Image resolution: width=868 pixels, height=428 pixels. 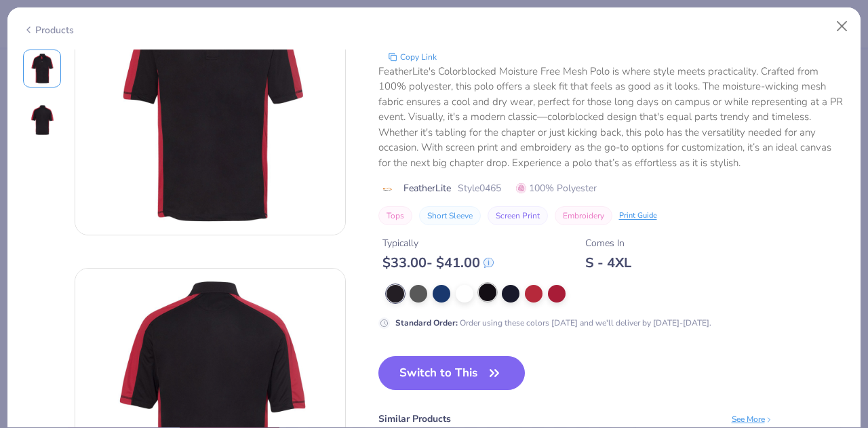 I want to click on div: See More, so click(x=752, y=418).